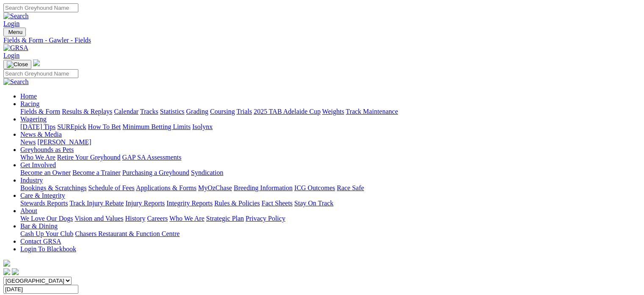 This screenshot has height=295, width=644. I want to click on a: News & Media, so click(41, 134).